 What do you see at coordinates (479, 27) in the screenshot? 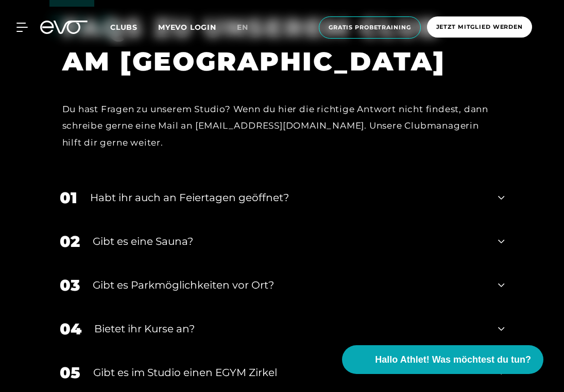
I see `span: Jetzt Mitglied werden` at bounding box center [479, 27].